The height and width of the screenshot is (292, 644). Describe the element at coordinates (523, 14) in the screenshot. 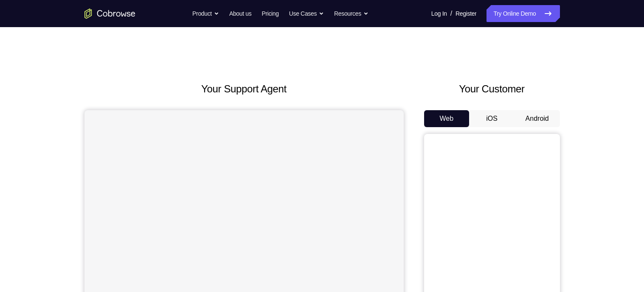

I see `a: Try Online Demo` at that location.